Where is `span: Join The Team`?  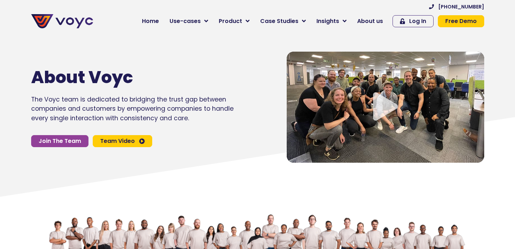 span: Join The Team is located at coordinates (60, 141).